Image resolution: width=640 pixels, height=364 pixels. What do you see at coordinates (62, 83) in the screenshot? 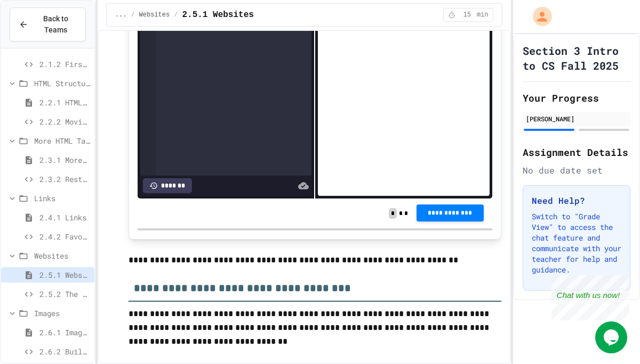
I see `span: HTML Structure` at bounding box center [62, 83].